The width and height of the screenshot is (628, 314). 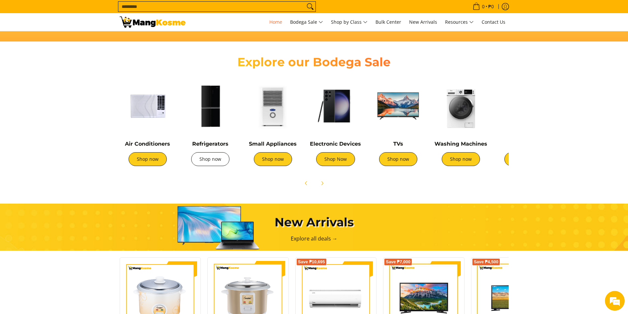 I want to click on nav: Main Menu, so click(x=350, y=22).